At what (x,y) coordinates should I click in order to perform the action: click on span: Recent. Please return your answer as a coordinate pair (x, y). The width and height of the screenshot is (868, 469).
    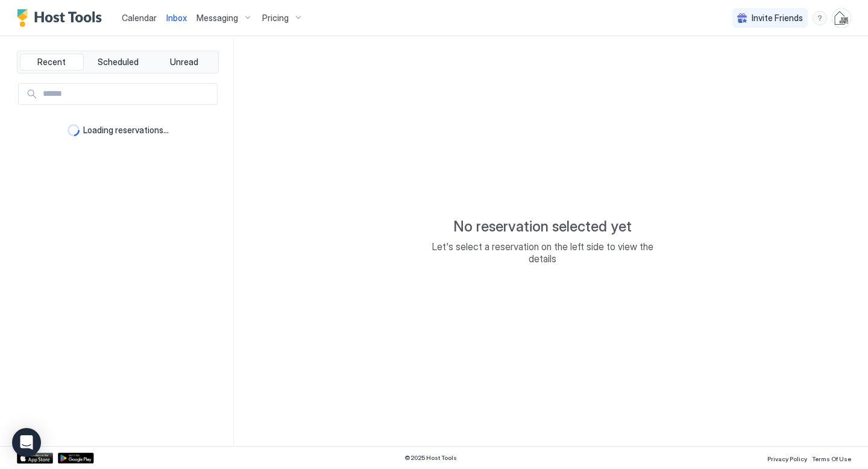
    Looking at the image, I should click on (51, 62).